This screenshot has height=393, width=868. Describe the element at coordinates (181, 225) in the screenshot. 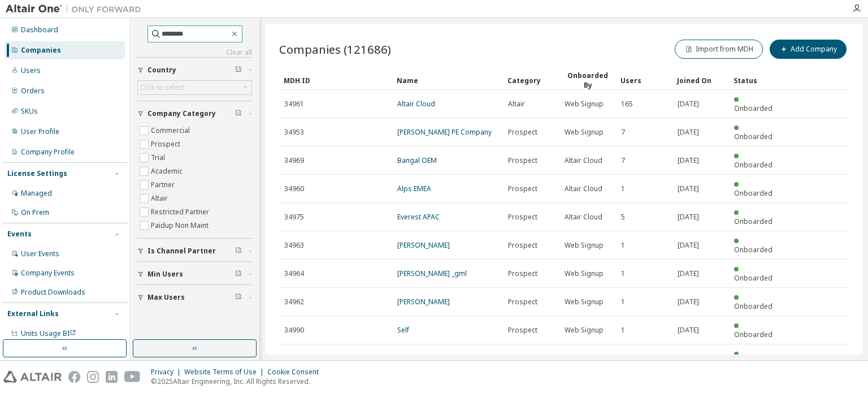

I see `label: Paidup Non Maint` at that location.